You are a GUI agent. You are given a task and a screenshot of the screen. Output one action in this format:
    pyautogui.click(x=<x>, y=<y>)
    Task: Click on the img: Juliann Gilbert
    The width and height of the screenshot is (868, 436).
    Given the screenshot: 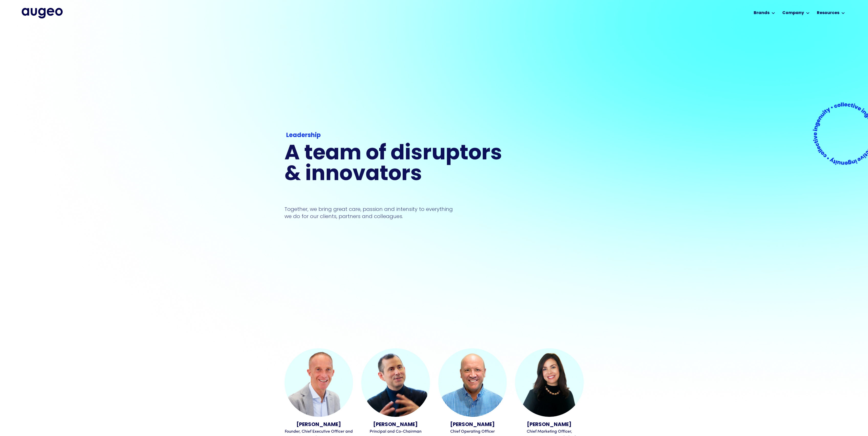 What is the action you would take?
    pyautogui.click(x=549, y=383)
    